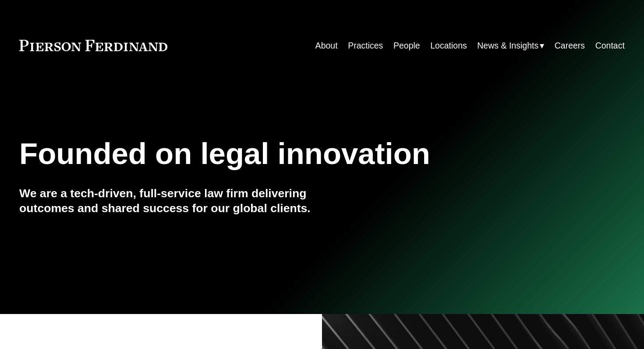 The width and height of the screenshot is (644, 349). I want to click on a: Careers, so click(569, 45).